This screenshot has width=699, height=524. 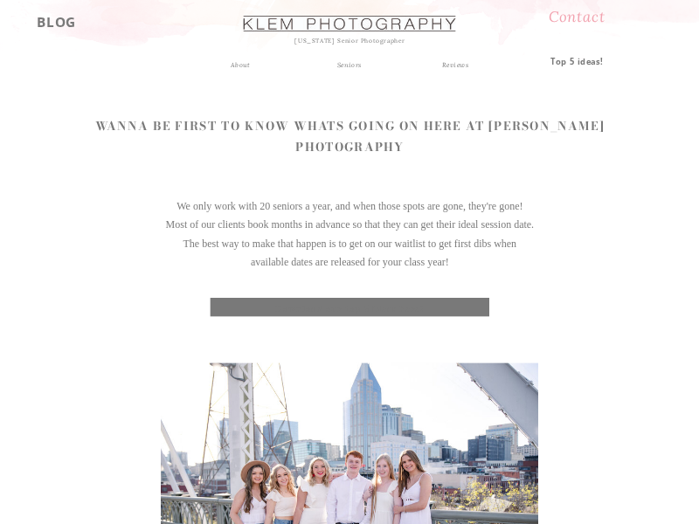 What do you see at coordinates (350, 308) in the screenshot?
I see `a: Download our top 5 ideas here!` at bounding box center [350, 308].